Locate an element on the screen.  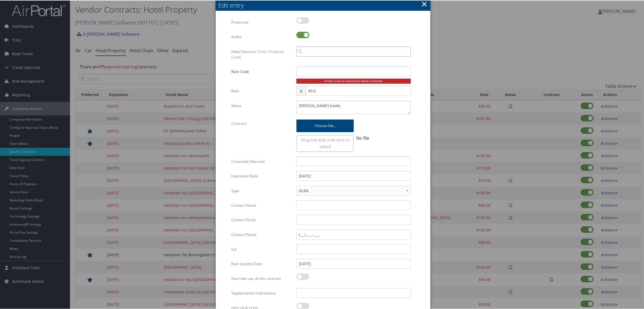
label: Notes is located at coordinates (262, 105).